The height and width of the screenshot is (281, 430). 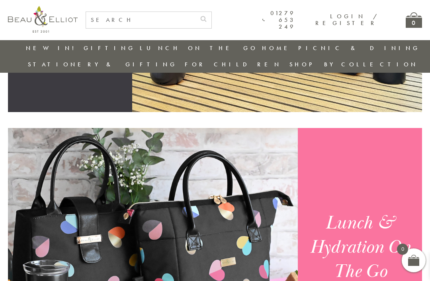 I want to click on a: For Children, so click(x=233, y=64).